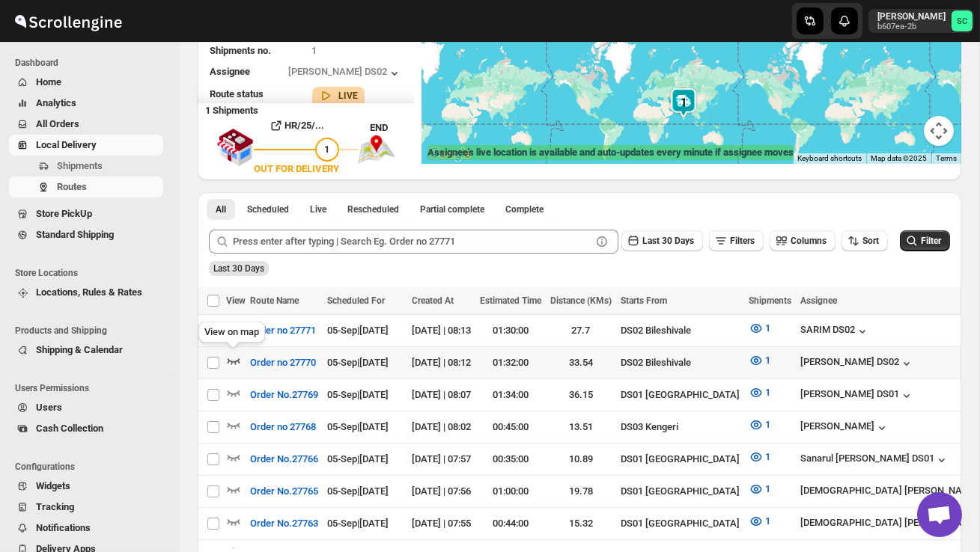 The width and height of the screenshot is (980, 552). I want to click on span: Shipments no., so click(240, 51).